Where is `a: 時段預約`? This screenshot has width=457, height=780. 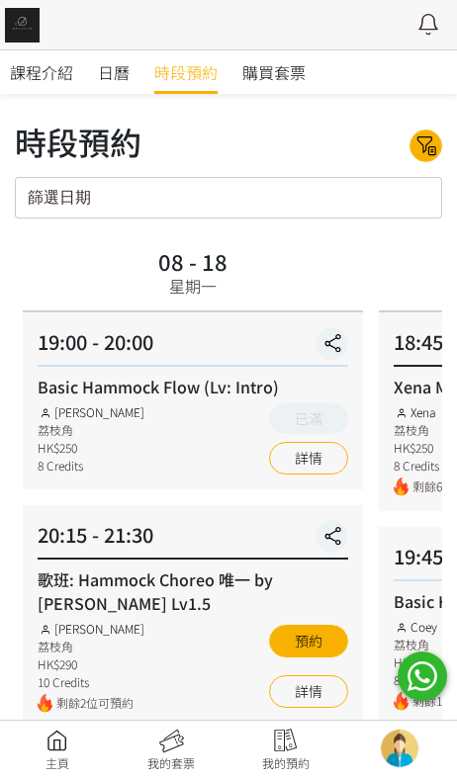 a: 時段預約 is located at coordinates (186, 72).